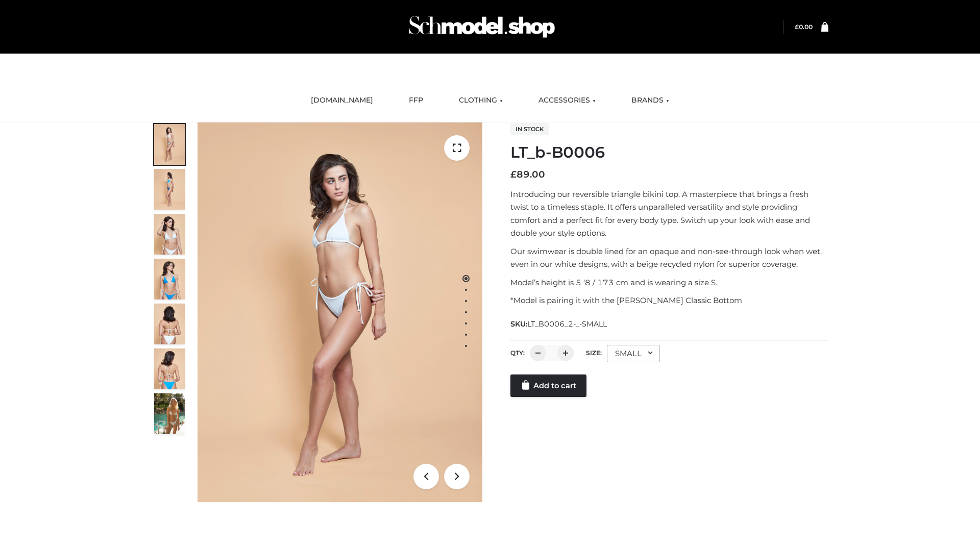 This screenshot has width=980, height=551. I want to click on bdi: 0.00, so click(803, 27).